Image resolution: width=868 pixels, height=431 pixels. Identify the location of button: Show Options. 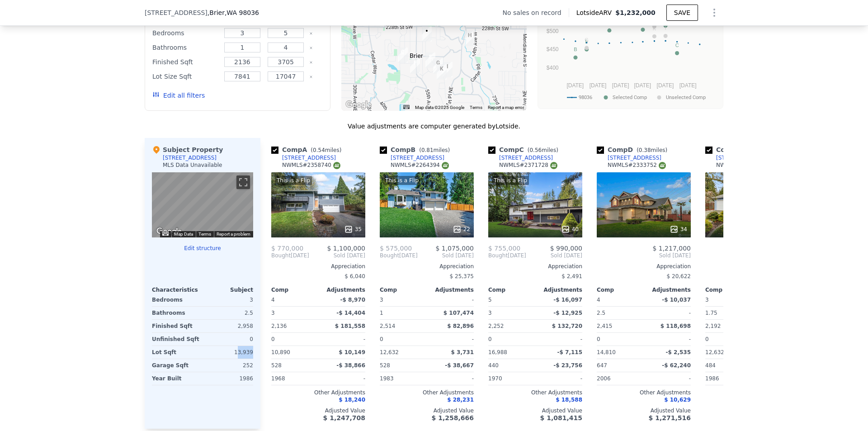
(715, 13).